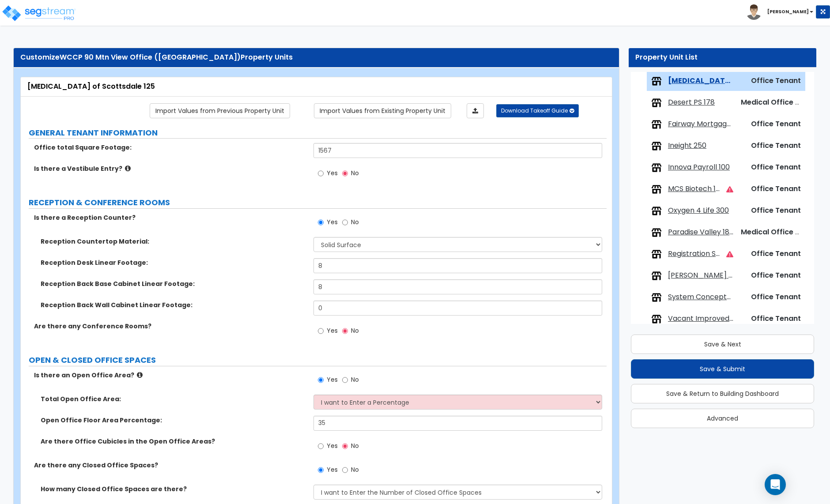  I want to click on div: Property Unit List, so click(722, 57).